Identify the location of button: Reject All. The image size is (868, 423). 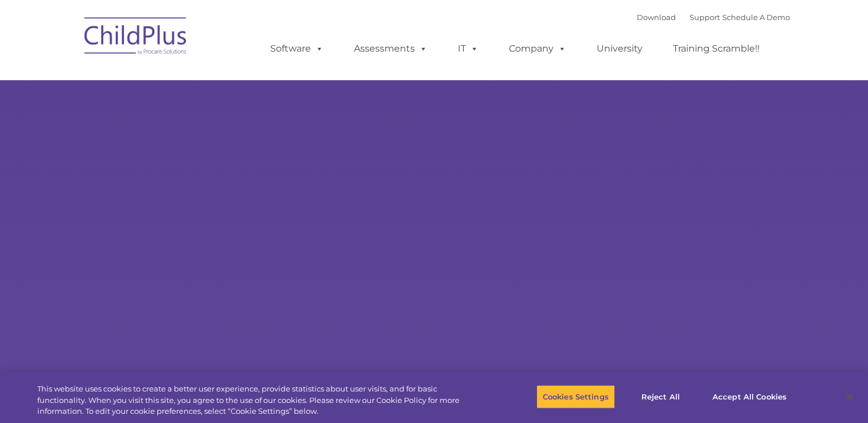
(661, 397).